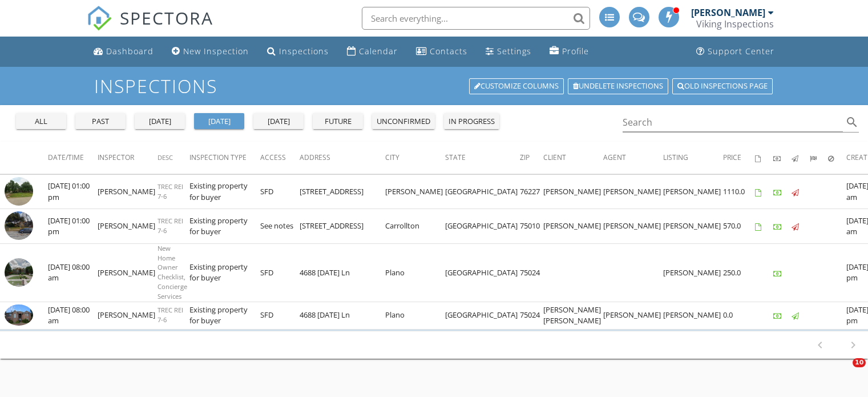 This screenshot has height=397, width=868. Describe the element at coordinates (471, 121) in the screenshot. I see `button: in progress` at that location.